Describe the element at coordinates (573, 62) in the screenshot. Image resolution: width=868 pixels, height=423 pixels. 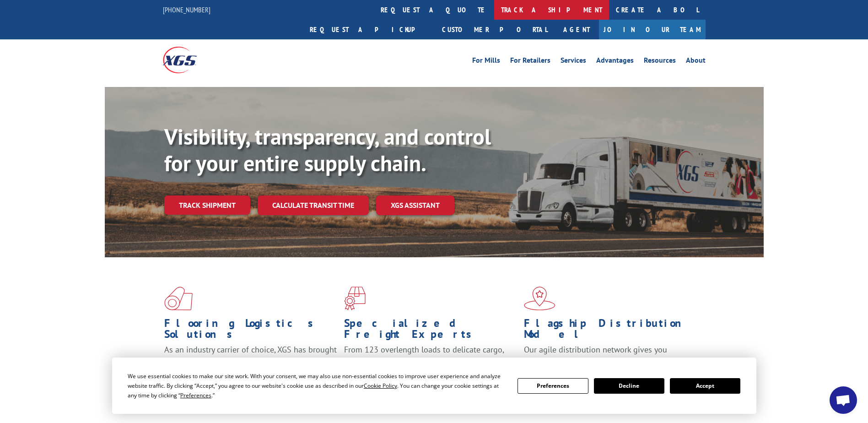
I see `a: Services` at that location.